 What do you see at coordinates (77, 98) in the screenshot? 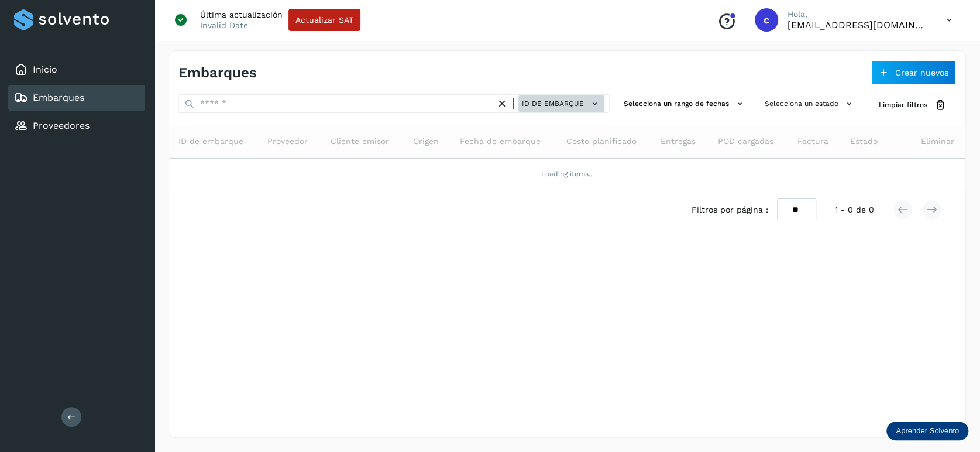
I see `div: Embarques` at bounding box center [77, 98].